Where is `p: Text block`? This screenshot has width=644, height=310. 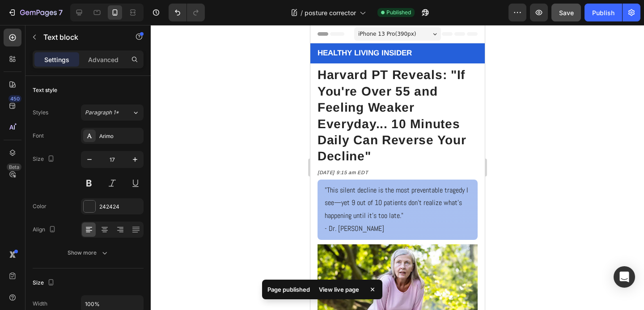 p: Text block is located at coordinates (81, 37).